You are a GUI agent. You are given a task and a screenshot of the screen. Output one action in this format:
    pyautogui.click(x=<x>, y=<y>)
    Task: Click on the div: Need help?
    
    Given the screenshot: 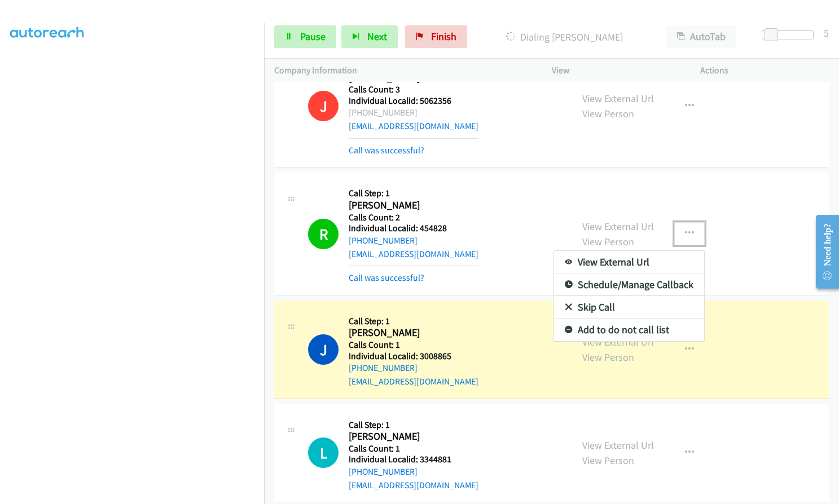 What is the action you would take?
    pyautogui.click(x=21, y=38)
    